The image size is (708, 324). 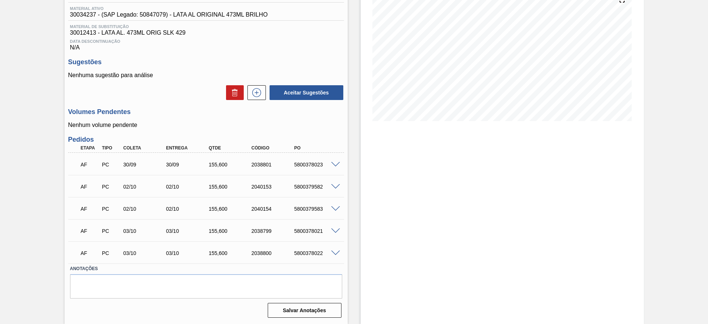 I want to click on span: Material de Substituição, so click(x=206, y=27).